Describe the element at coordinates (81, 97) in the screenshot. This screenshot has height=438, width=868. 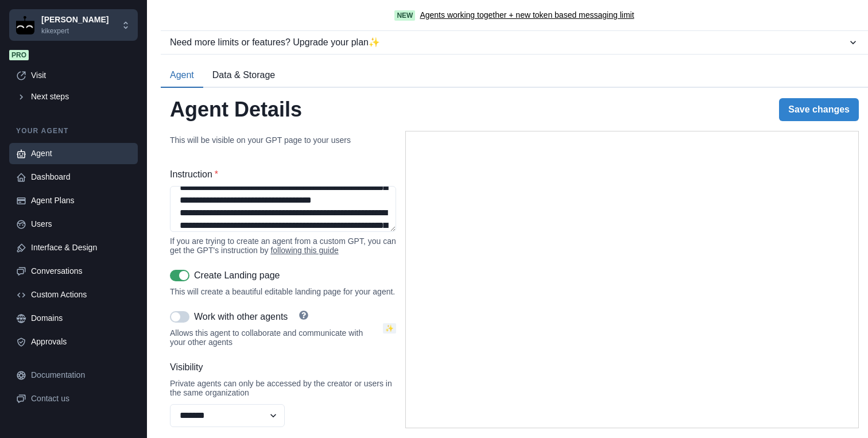
I see `div: Next steps` at that location.